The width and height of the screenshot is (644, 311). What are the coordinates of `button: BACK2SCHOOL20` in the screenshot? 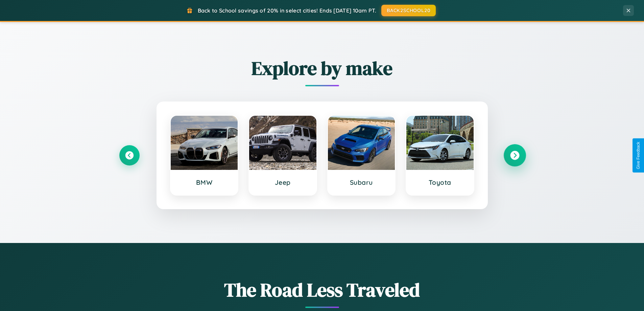 It's located at (408, 11).